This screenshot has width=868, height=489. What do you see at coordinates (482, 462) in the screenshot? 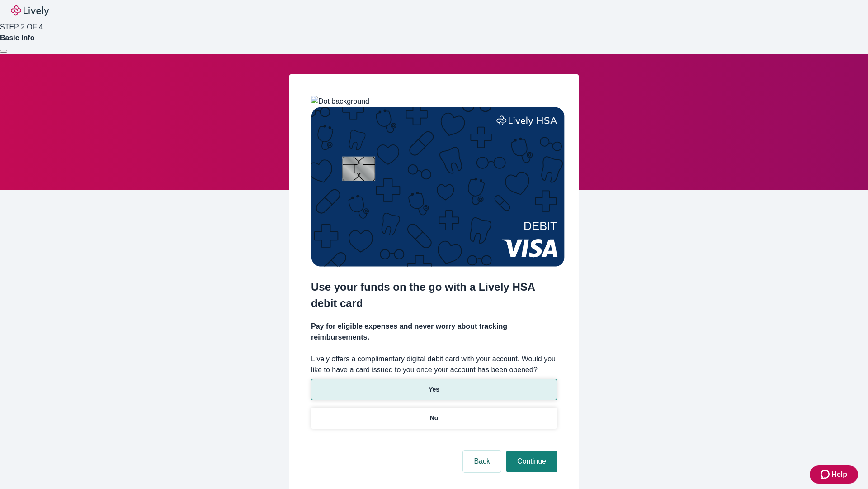
I see `button: Back` at bounding box center [482, 462].